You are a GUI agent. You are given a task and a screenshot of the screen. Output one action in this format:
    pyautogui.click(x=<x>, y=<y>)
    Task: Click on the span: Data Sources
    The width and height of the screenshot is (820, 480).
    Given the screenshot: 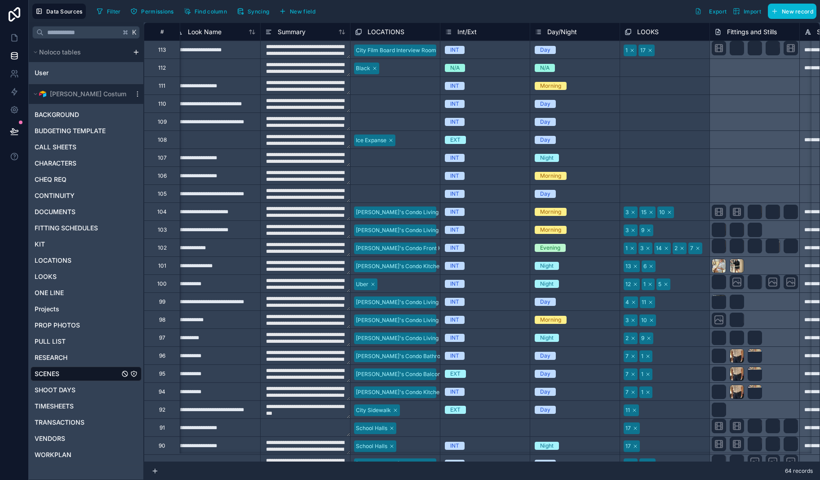 What is the action you would take?
    pyautogui.click(x=64, y=11)
    